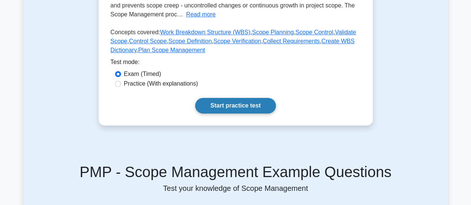  What do you see at coordinates (142, 74) in the screenshot?
I see `label: Exam (Timed)` at bounding box center [142, 74].